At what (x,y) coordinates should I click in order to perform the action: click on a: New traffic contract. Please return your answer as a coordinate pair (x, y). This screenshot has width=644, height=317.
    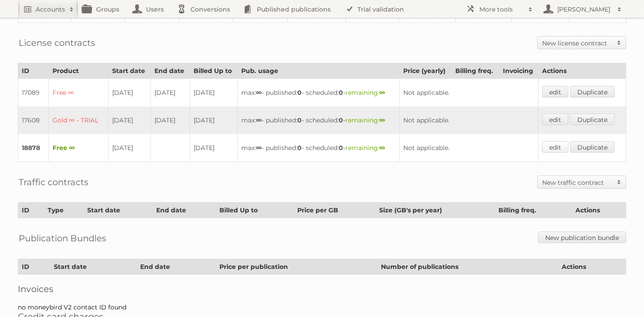
    Looking at the image, I should click on (582, 182).